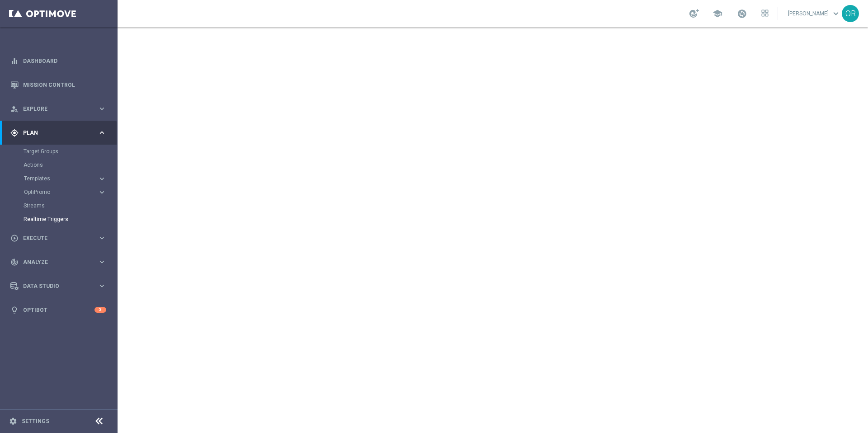 This screenshot has height=433, width=868. What do you see at coordinates (58, 263) in the screenshot?
I see `div: track_changes Analyze keyboard_arrow_right` at bounding box center [58, 263].